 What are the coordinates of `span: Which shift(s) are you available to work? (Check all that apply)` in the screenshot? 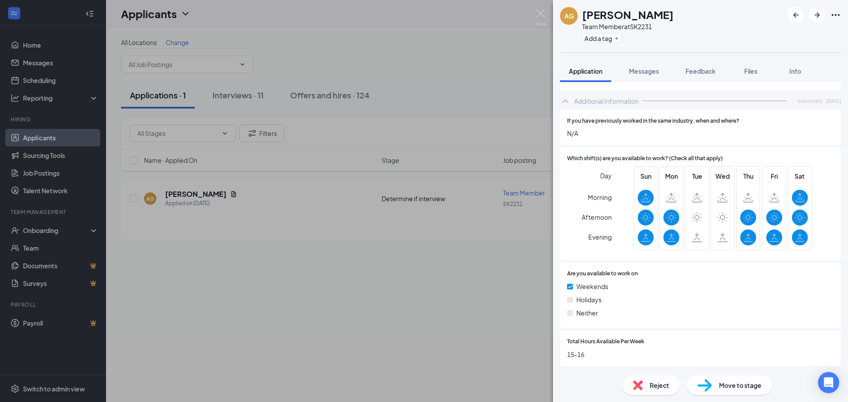 It's located at (645, 158).